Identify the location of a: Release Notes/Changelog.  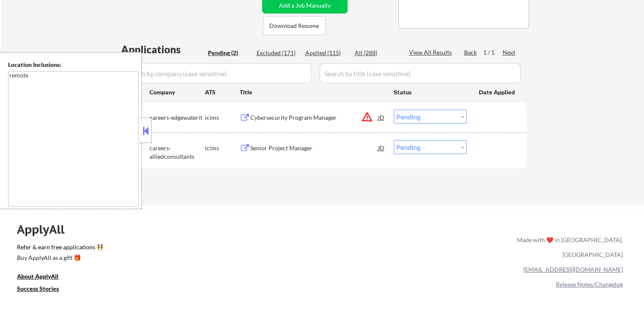
(589, 284).